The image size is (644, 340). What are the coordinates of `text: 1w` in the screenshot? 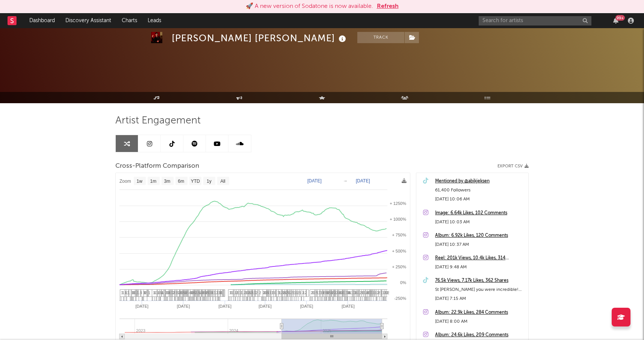 It's located at (140, 181).